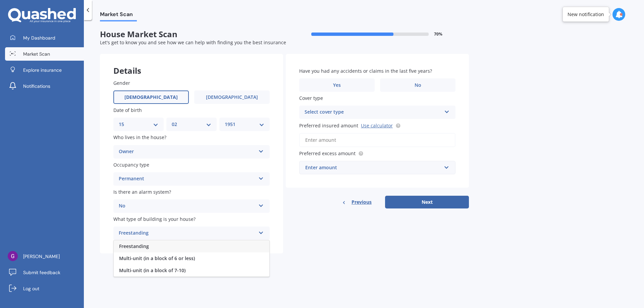  What do you see at coordinates (134, 246) in the screenshot?
I see `span: Freestanding` at bounding box center [134, 246].